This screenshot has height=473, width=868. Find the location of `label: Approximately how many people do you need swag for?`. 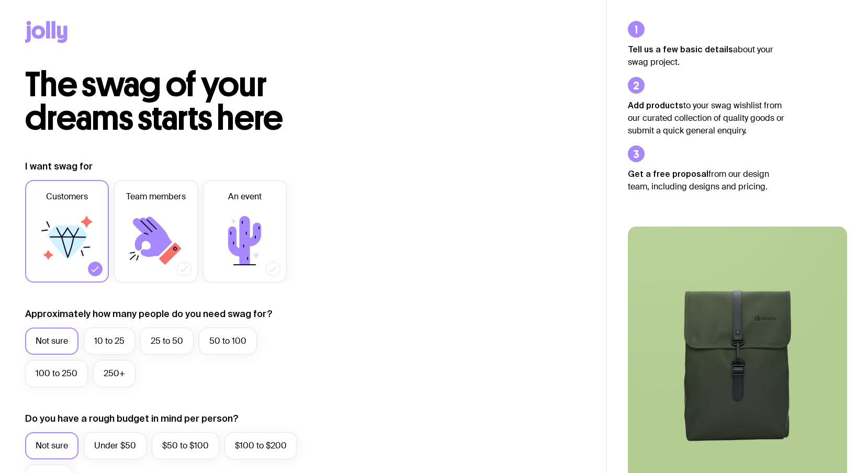

label: Approximately how many people do you need swag for? is located at coordinates (148, 314).